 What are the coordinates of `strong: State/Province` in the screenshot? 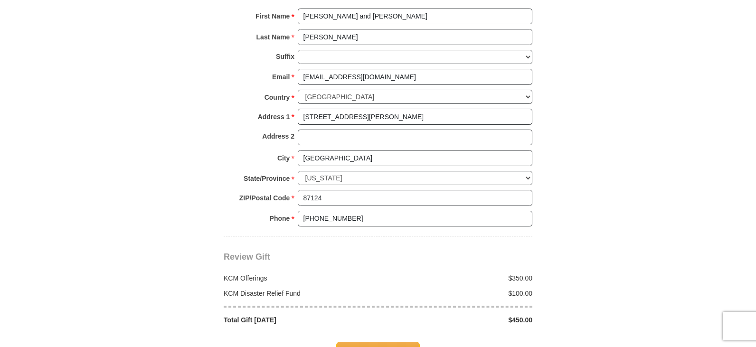 It's located at (266, 178).